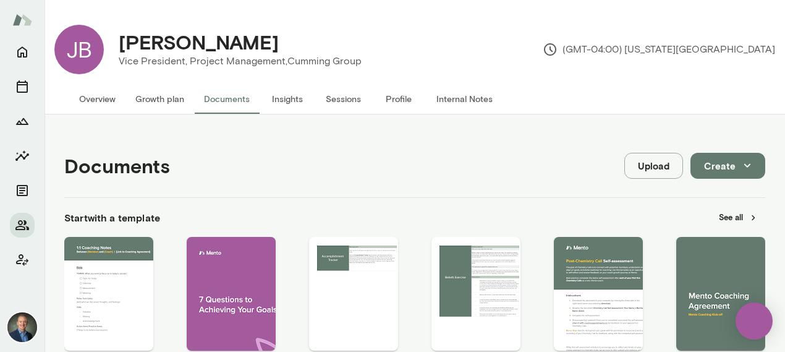 Image resolution: width=785 pixels, height=352 pixels. Describe the element at coordinates (159, 99) in the screenshot. I see `button: Growth plan` at that location.